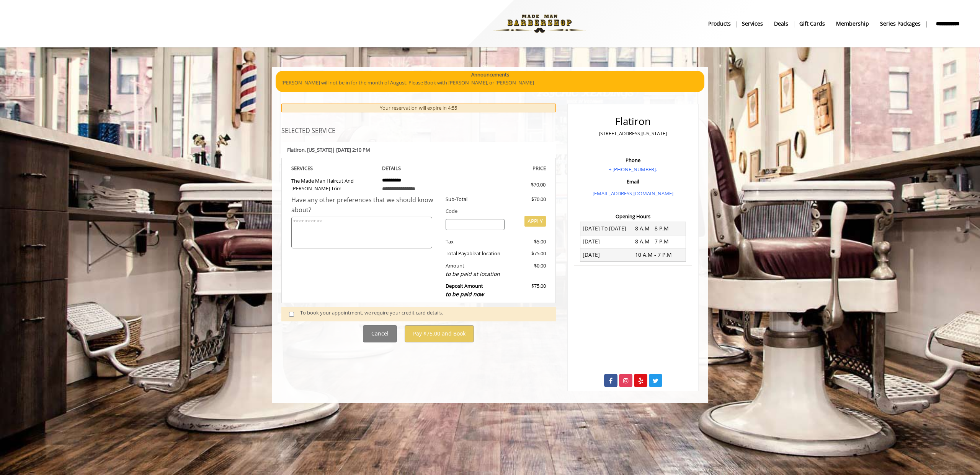  I want to click on h3: SELECTED SERVICE, so click(418, 131).